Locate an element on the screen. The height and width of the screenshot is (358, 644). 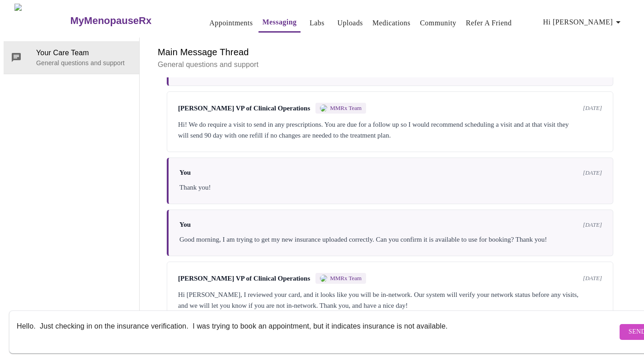
a: Refer a Friend is located at coordinates (489, 23).